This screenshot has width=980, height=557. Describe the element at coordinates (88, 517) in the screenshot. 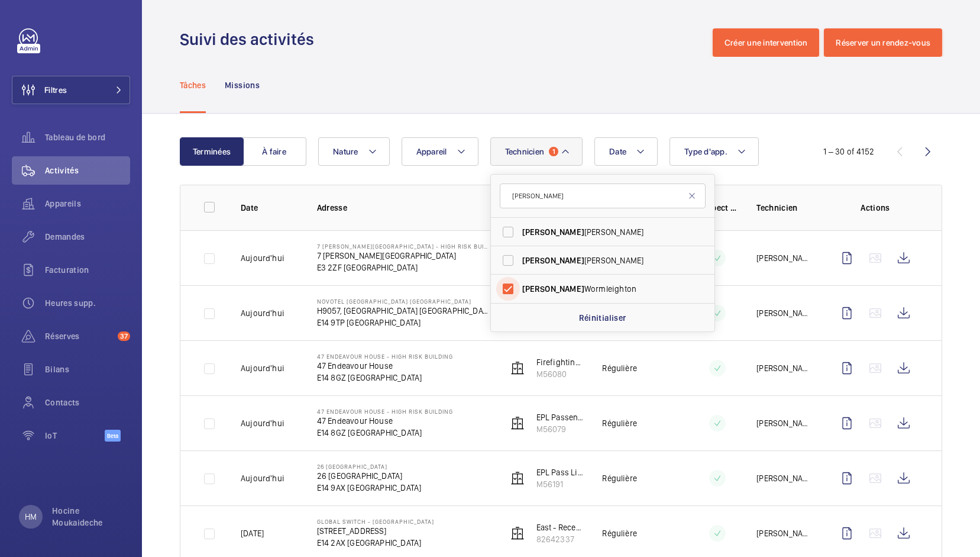

I see `p: Hocine Moukaideche` at that location.